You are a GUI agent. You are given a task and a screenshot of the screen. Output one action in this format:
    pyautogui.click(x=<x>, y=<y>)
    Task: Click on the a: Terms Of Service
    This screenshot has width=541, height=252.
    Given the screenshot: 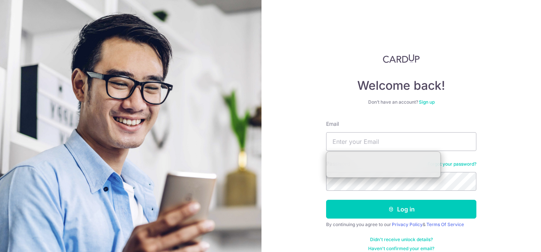 What is the action you would take?
    pyautogui.click(x=445, y=224)
    